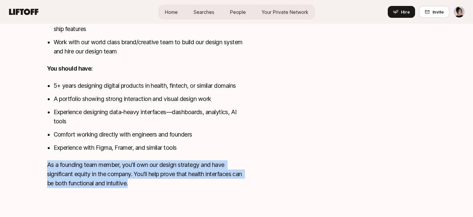  What do you see at coordinates (438, 12) in the screenshot?
I see `span: Invite` at bounding box center [438, 12].